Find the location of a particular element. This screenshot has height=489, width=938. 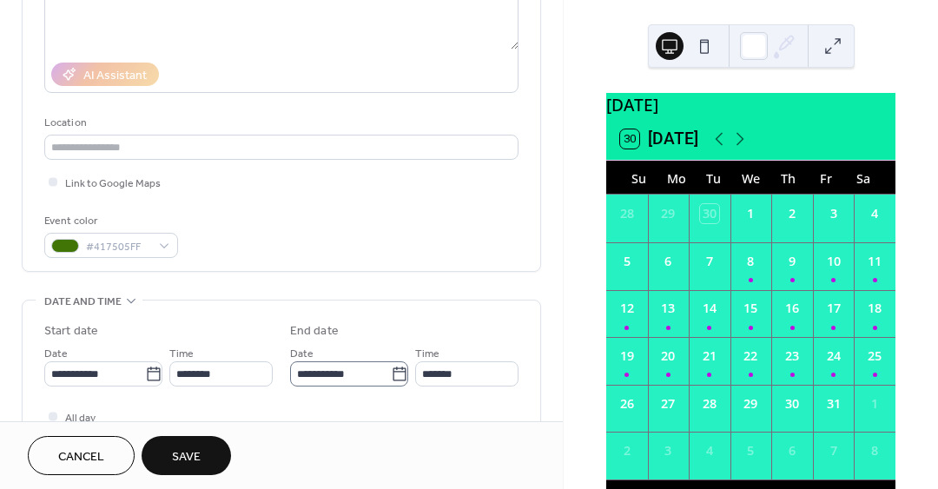

div: 10 is located at coordinates (834, 261).